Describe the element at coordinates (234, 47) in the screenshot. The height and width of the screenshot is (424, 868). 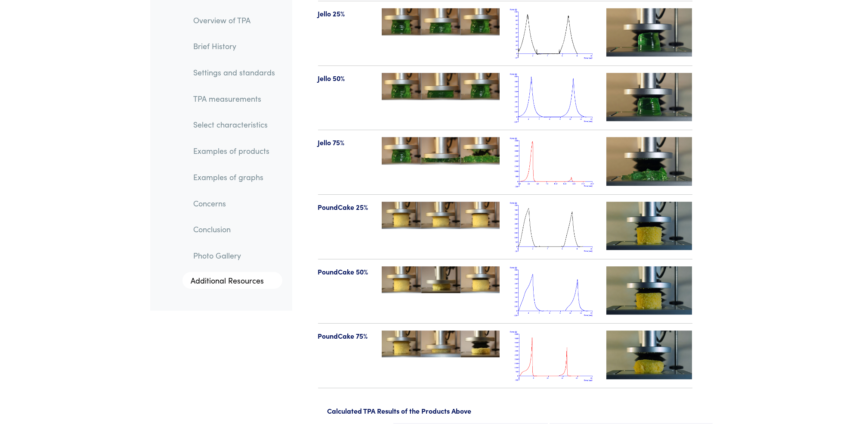
I see `a: Brief History` at that location.